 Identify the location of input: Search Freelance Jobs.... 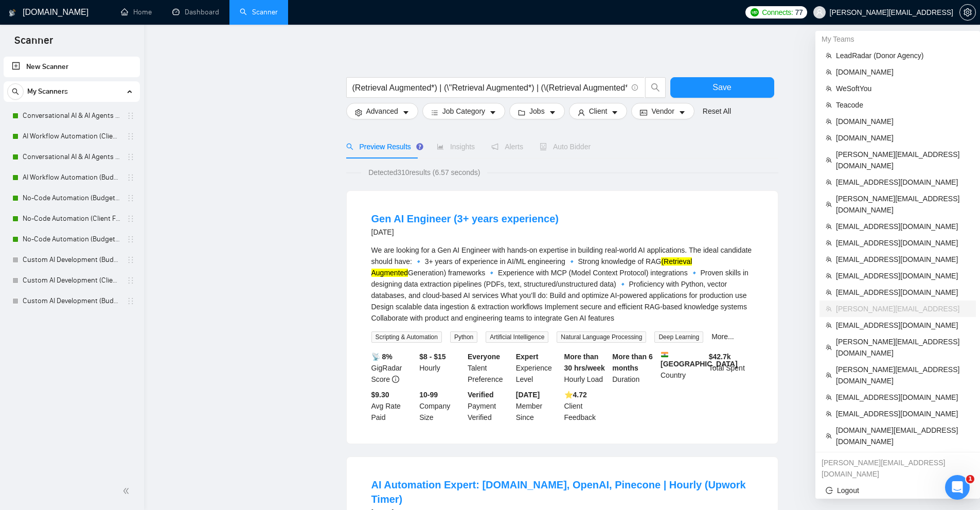
(490, 88).